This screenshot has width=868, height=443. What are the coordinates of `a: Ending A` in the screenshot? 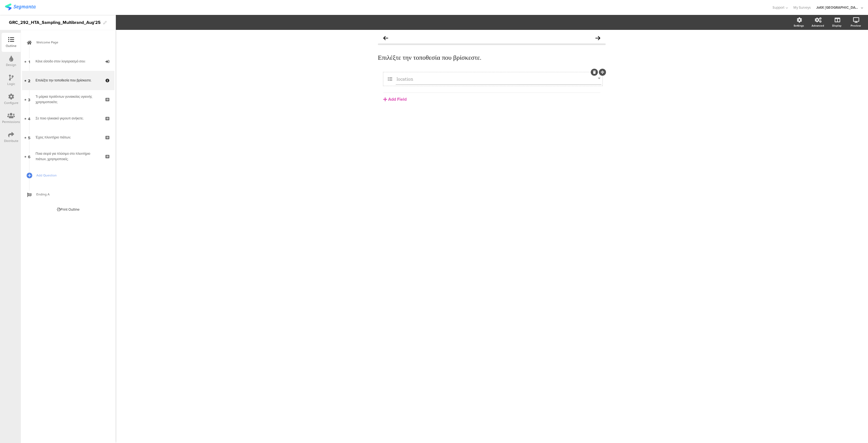 It's located at (68, 194).